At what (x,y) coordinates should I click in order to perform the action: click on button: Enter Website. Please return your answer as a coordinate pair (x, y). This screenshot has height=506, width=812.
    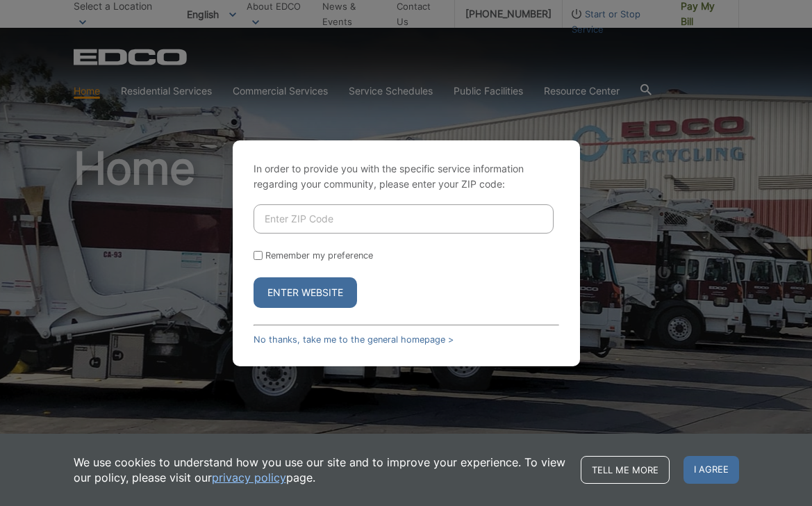
    Looking at the image, I should click on (305, 292).